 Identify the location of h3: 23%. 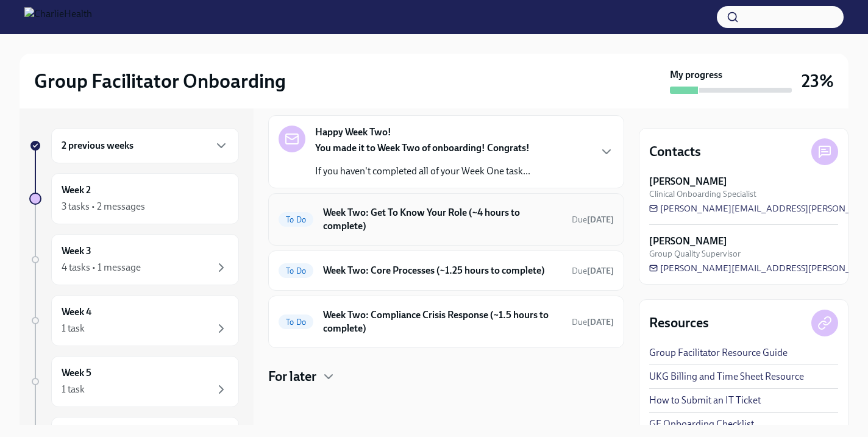
(817, 81).